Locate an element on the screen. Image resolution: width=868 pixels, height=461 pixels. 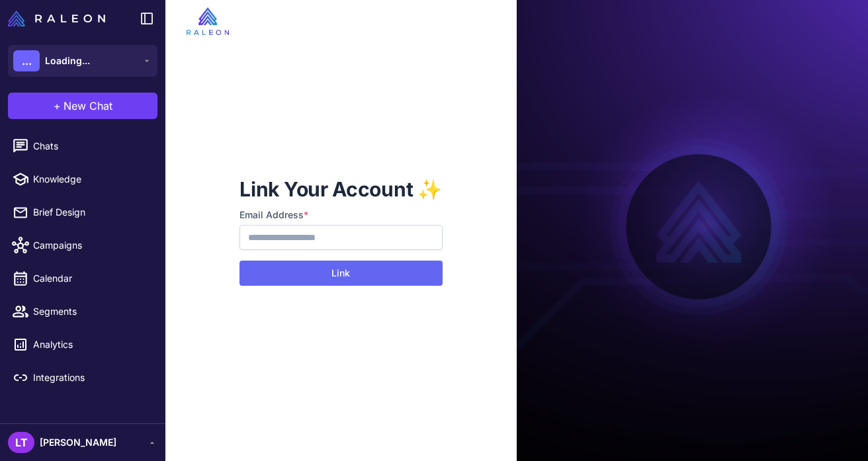
label: Email Address is located at coordinates (341, 215).